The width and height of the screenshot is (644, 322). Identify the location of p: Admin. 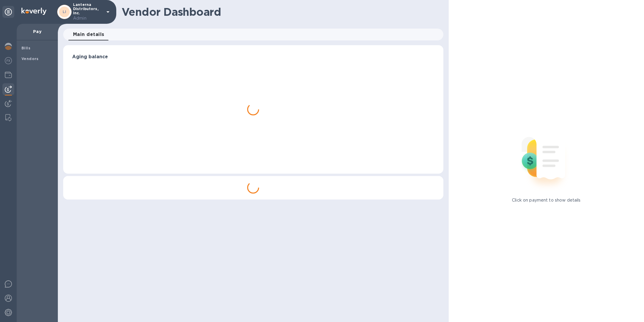
(88, 18).